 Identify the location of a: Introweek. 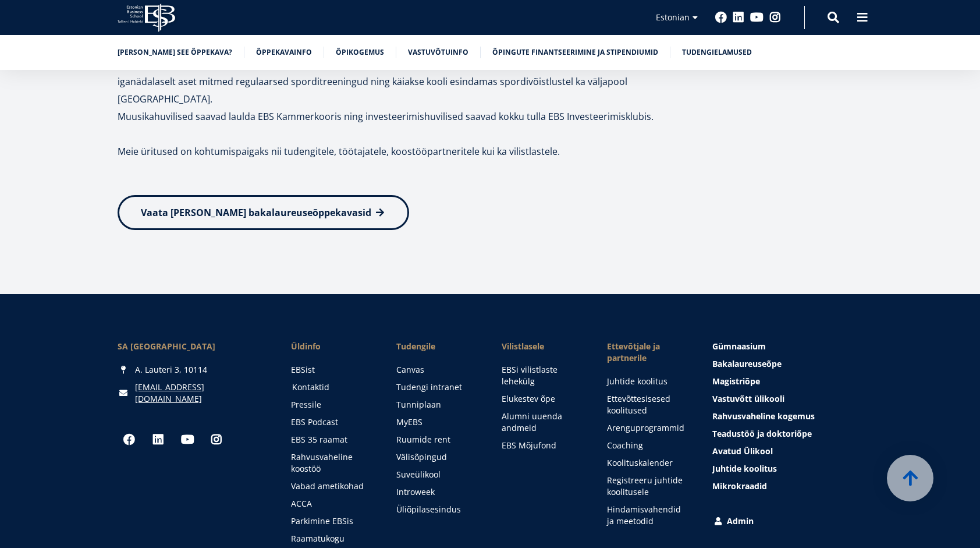
(437, 492).